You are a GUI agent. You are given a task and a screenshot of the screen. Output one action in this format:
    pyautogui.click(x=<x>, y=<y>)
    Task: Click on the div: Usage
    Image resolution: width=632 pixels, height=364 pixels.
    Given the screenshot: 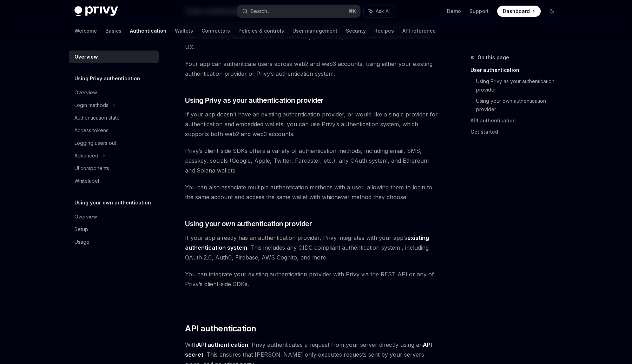 What is the action you would take?
    pyautogui.click(x=82, y=242)
    